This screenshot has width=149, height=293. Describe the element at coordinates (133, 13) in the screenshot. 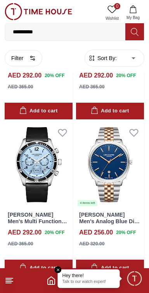

I see `button: My Bag` at that location.